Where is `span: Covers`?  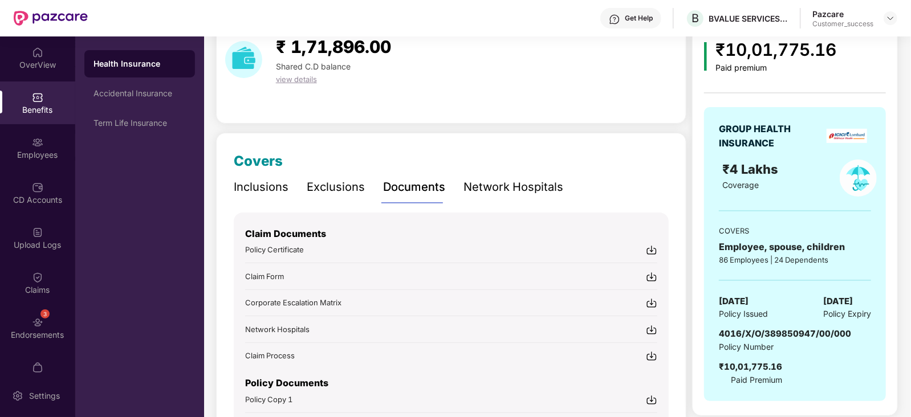 span: Covers is located at coordinates (258, 161).